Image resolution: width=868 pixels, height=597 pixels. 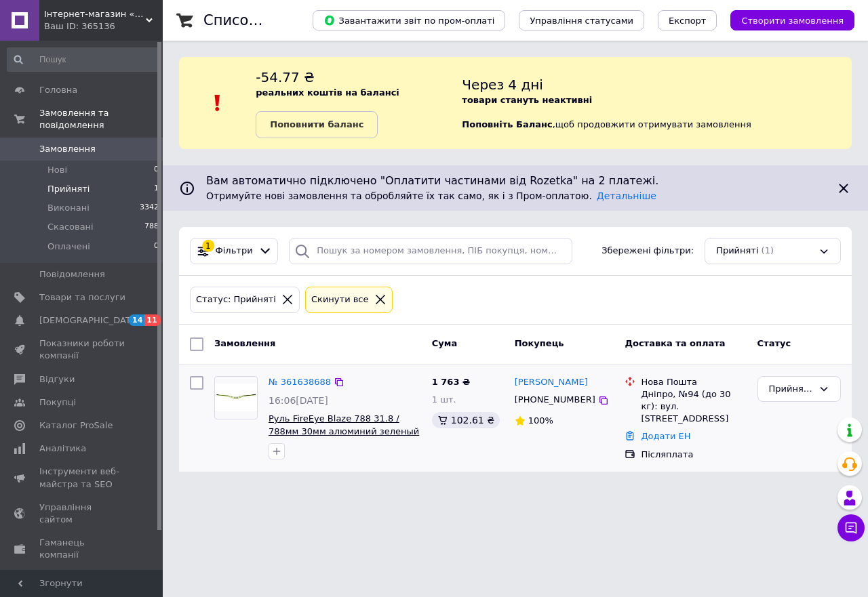 What do you see at coordinates (236, 398) in the screenshot?
I see `a: Фото товару` at bounding box center [236, 398].